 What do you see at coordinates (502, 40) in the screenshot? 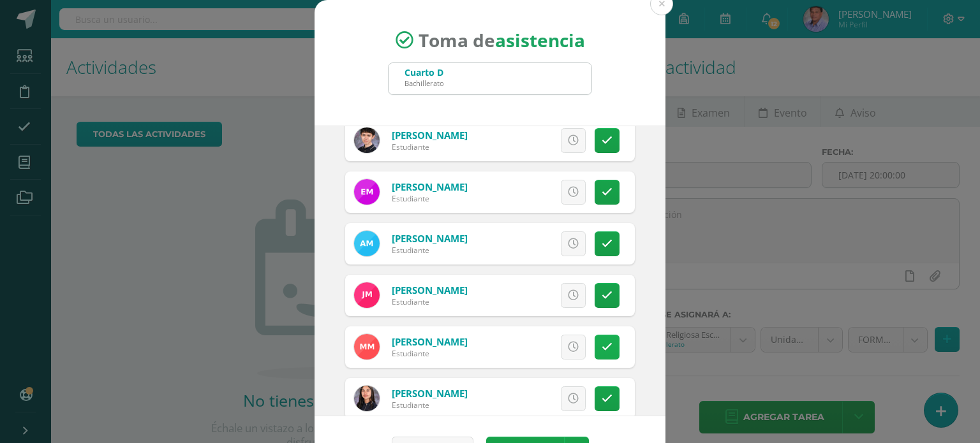
I see `span: Toma de` at bounding box center [502, 40].